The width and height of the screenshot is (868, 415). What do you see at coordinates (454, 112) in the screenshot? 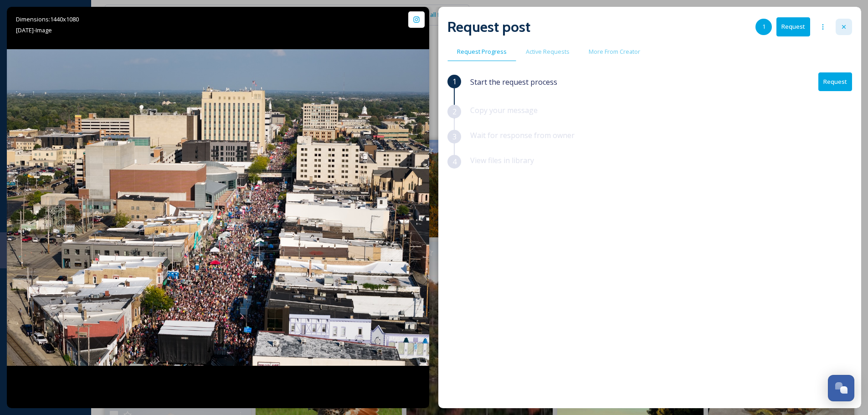
I see `span: 2` at bounding box center [454, 112].